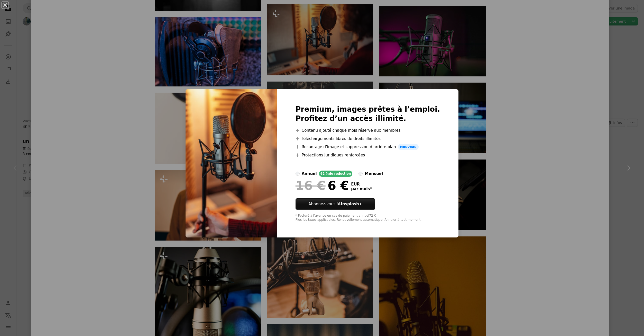 The width and height of the screenshot is (644, 336). Describe the element at coordinates (362, 184) in the screenshot. I see `span: EUR` at that location.